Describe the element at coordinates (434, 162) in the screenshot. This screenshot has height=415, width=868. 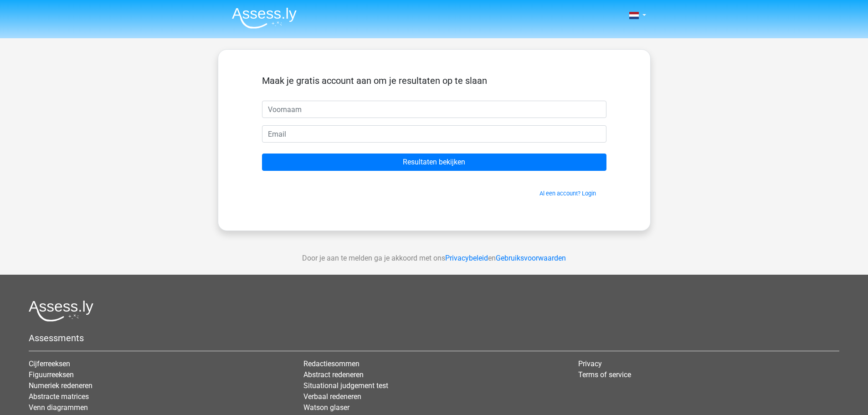
I see `input: Resultaten bekijken` at that location.